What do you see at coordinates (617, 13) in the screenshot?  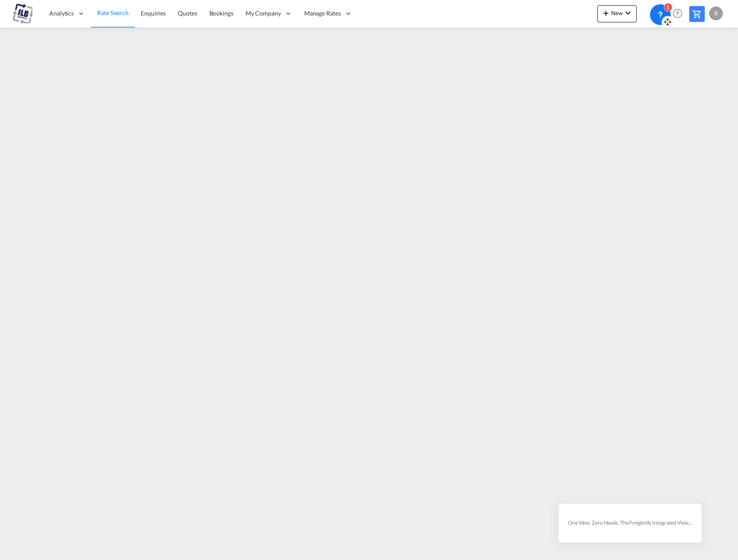 I see `span: New` at bounding box center [617, 13].